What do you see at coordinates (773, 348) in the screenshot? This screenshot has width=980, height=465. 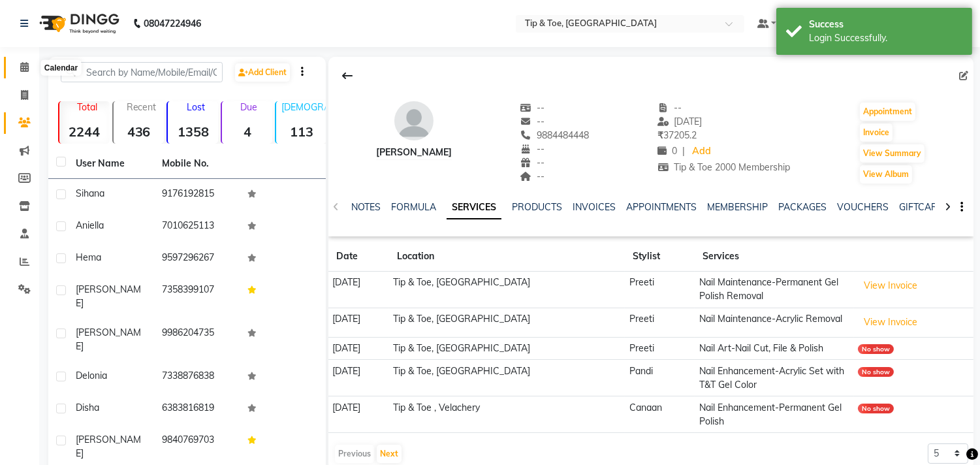 I see `td: Nail Art-Nail Cut, File & Polish` at bounding box center [773, 348].